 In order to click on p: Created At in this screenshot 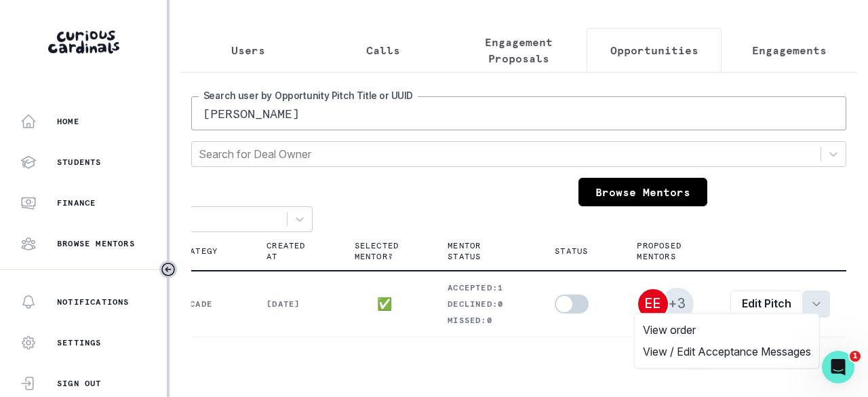, I will do `click(286, 251)`.